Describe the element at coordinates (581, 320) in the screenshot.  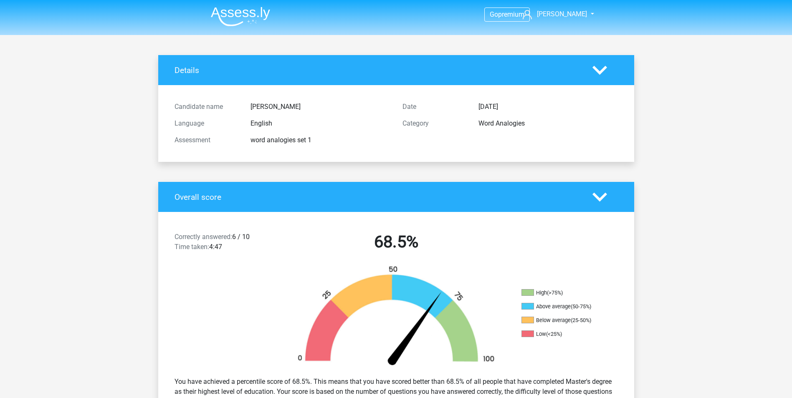
I see `div: (25-50%)` at that location.